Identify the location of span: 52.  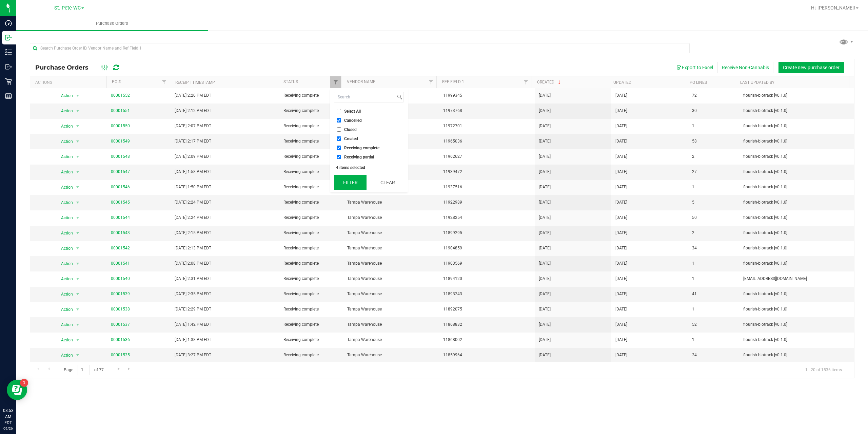
(713, 324).